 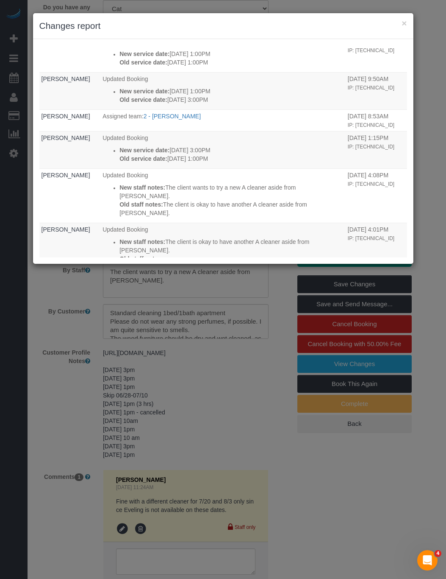 What do you see at coordinates (438, 553) in the screenshot?
I see `span: 4` at bounding box center [438, 553].